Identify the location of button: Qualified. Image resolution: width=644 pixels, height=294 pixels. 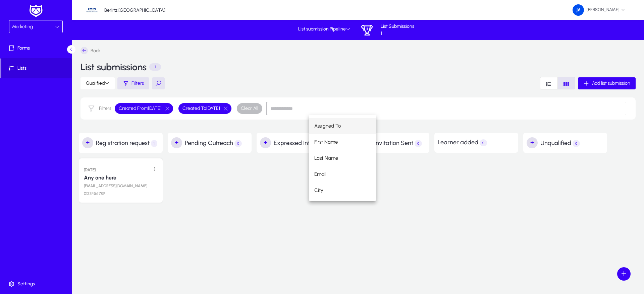
(98, 83).